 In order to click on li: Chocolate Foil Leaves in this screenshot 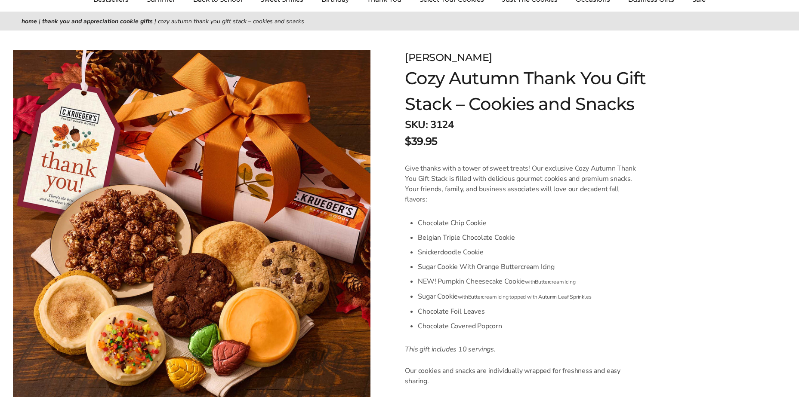, I will do `click(529, 312)`.